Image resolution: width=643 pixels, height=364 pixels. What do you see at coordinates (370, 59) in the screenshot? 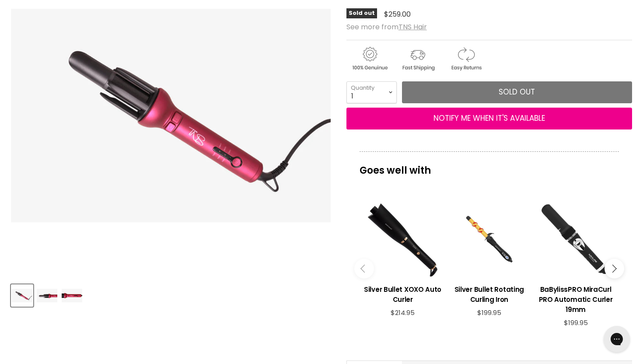
I see `img: genuine.gif` at bounding box center [370, 59].